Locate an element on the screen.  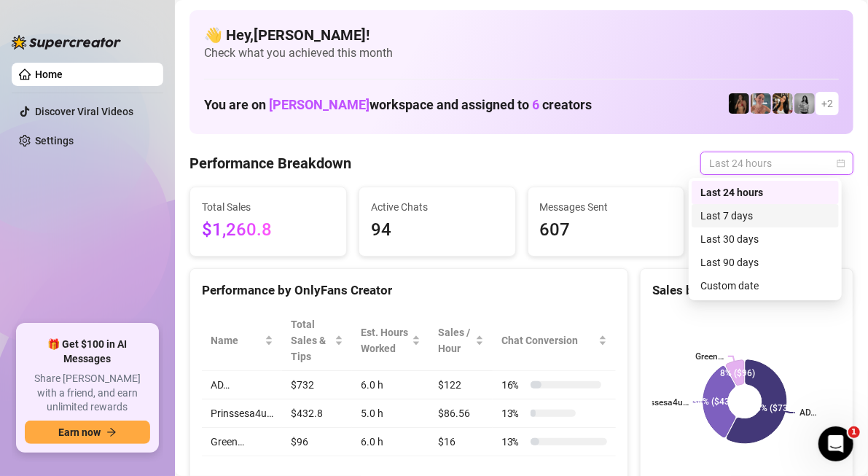
img: D is located at coordinates (739, 104).